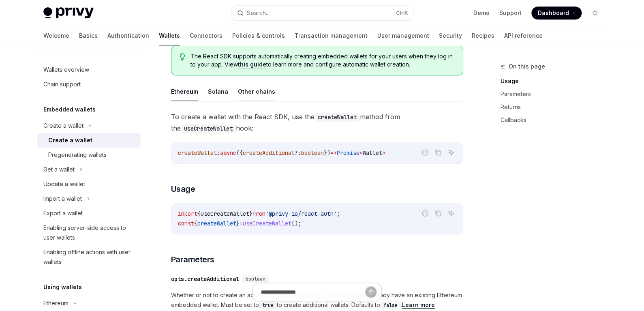 The width and height of the screenshot is (644, 311). Describe the element at coordinates (322, 13) in the screenshot. I see `button: Search...CtrlK` at that location.